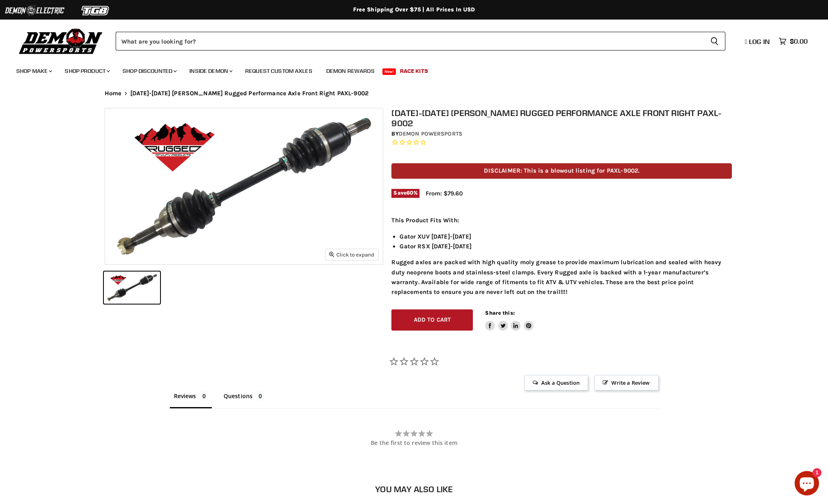  Describe the element at coordinates (562, 143) in the screenshot. I see `span: Rated 0.0 out of 5 stars 0 reviews` at that location.